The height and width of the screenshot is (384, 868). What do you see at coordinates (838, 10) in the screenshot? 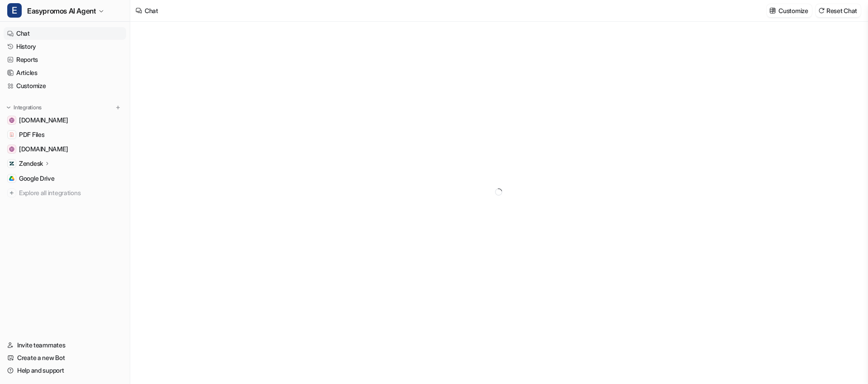
I see `button: Reset Chat` at bounding box center [838, 10].